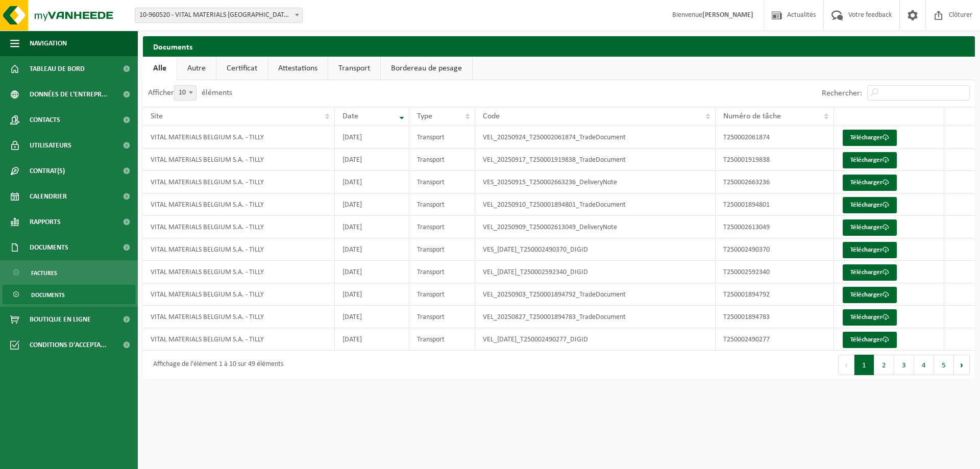  I want to click on h2: Documents, so click(559, 46).